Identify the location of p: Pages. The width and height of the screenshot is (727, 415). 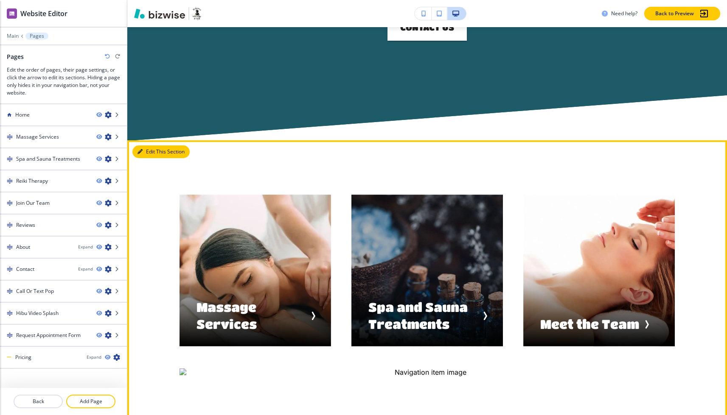
(37, 36).